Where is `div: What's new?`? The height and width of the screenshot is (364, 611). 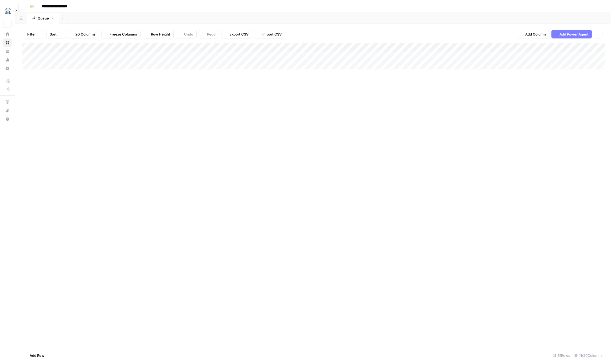 div: What's new? is located at coordinates (7, 110).